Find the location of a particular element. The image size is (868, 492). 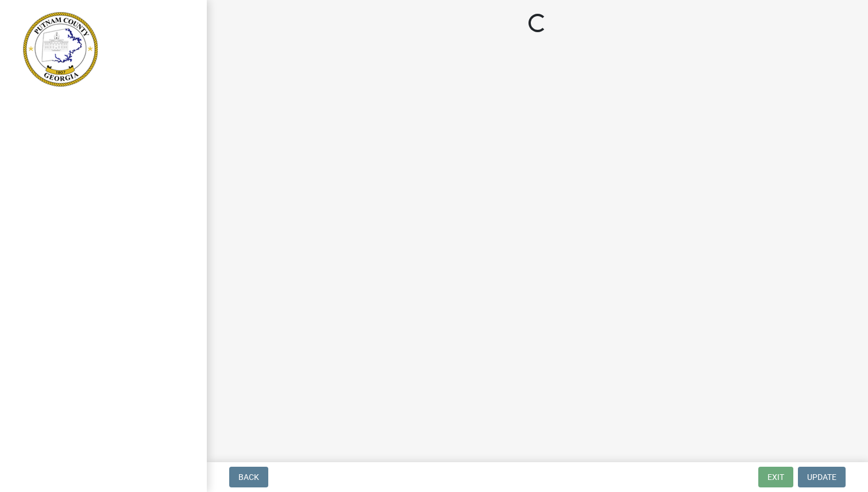

button: Back is located at coordinates (249, 477).